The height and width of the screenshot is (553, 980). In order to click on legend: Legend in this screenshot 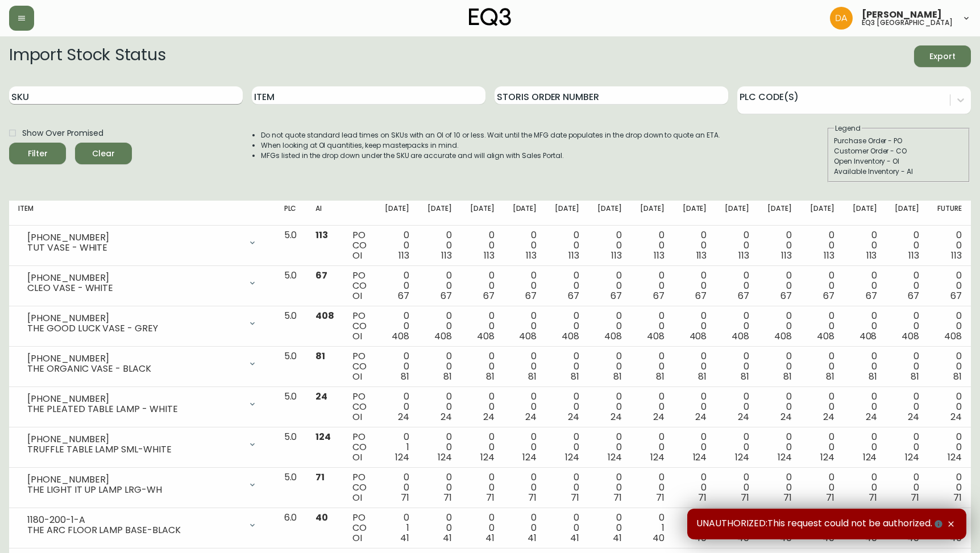, I will do `click(847, 129)`.